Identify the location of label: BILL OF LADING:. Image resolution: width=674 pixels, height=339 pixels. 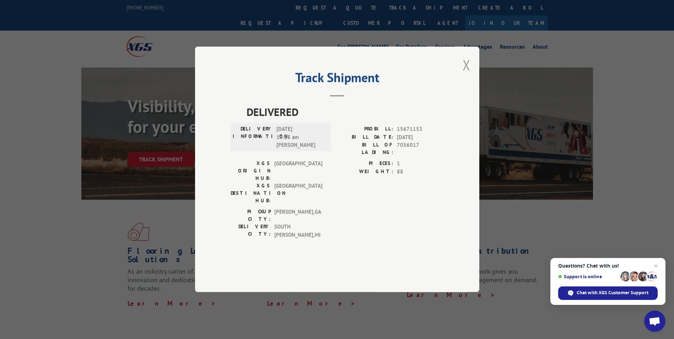
(365, 149).